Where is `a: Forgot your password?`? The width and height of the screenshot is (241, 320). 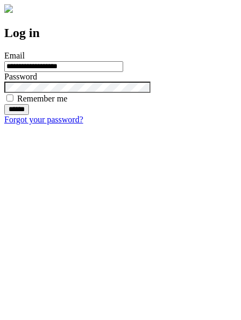 a: Forgot your password? is located at coordinates (43, 119).